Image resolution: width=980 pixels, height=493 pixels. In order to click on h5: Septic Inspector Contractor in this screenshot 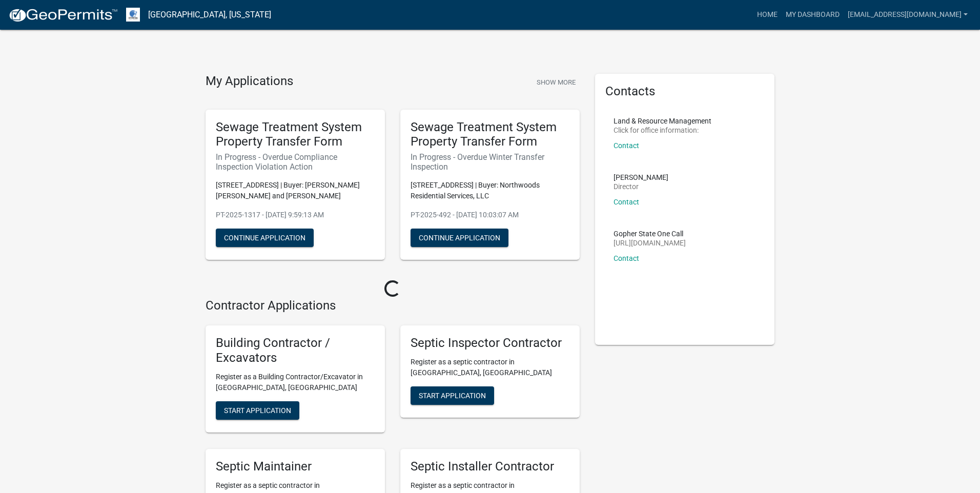, I will do `click(490, 343)`.